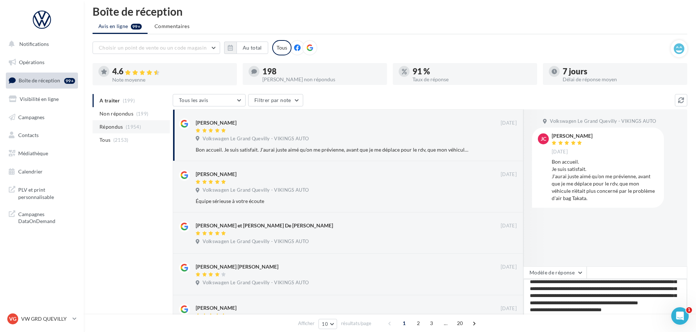 The image size is (696, 332). I want to click on span: (2153), so click(121, 140).